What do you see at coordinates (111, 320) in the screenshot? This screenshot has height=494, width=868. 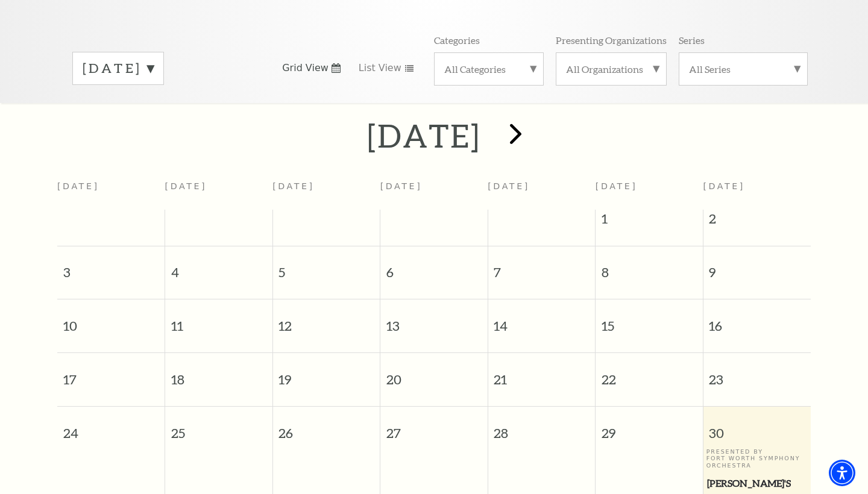 I see `span: 10` at bounding box center [111, 320].